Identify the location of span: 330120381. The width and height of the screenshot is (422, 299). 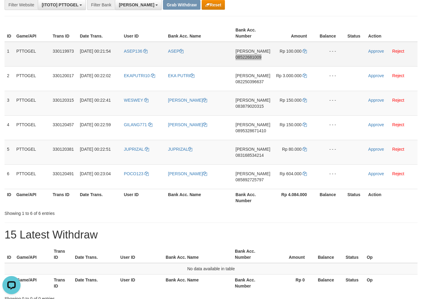
(63, 149).